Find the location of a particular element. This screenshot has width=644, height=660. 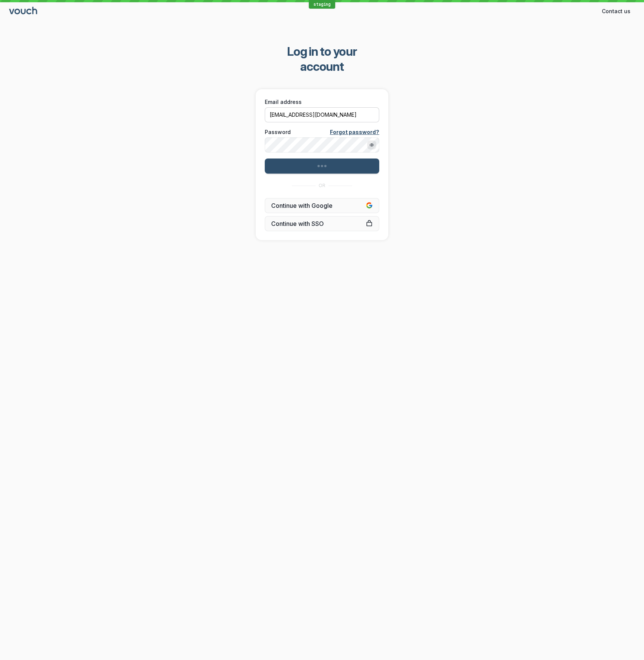

span: Continue with SSO is located at coordinates (322, 224).